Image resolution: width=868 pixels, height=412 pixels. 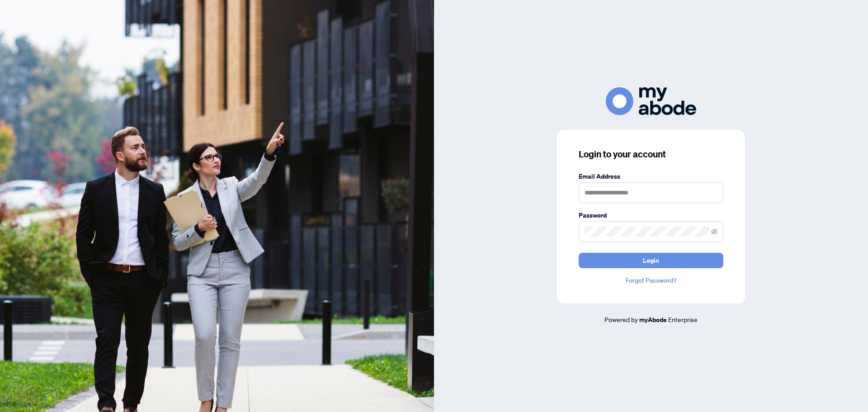 What do you see at coordinates (683, 319) in the screenshot?
I see `span: Enterprise` at bounding box center [683, 319].